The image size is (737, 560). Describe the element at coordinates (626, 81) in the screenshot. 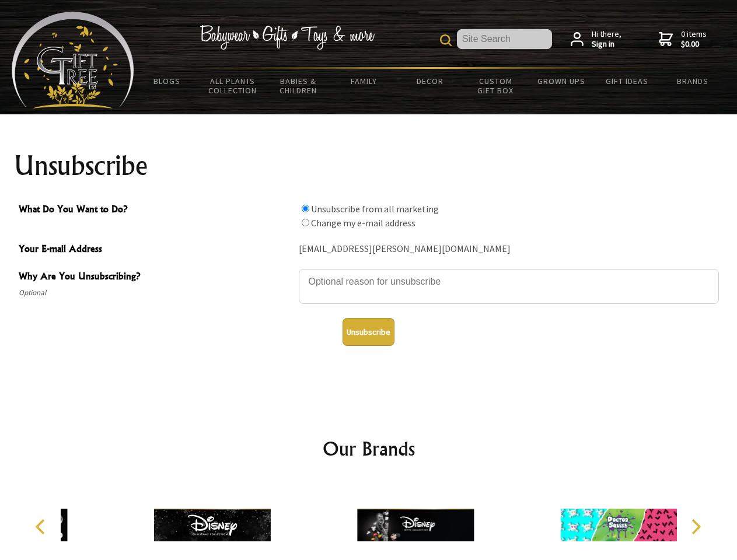

I see `a: Gift Ideas` at that location.